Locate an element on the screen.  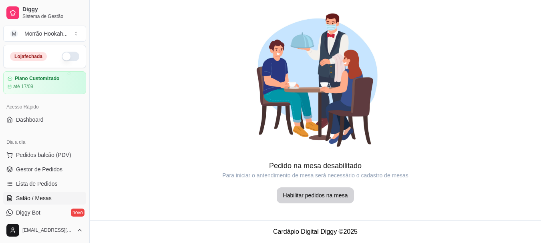
span: Gestor de Pedidos is located at coordinates (39, 169).